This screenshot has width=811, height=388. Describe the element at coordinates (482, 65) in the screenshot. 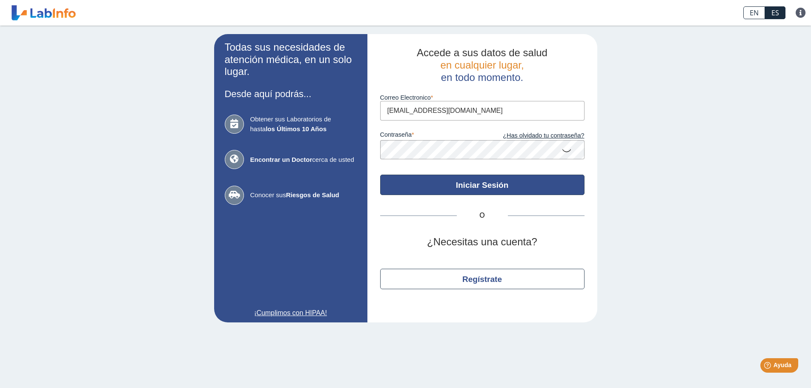

I see `span: en cualquier lugar,` at that location.